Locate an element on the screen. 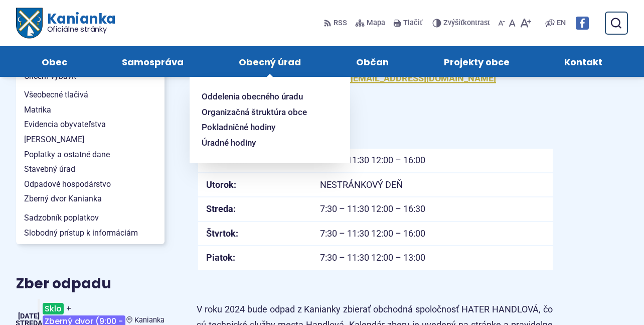 This screenshot has width=644, height=325. span: Sklo is located at coordinates (53, 308).